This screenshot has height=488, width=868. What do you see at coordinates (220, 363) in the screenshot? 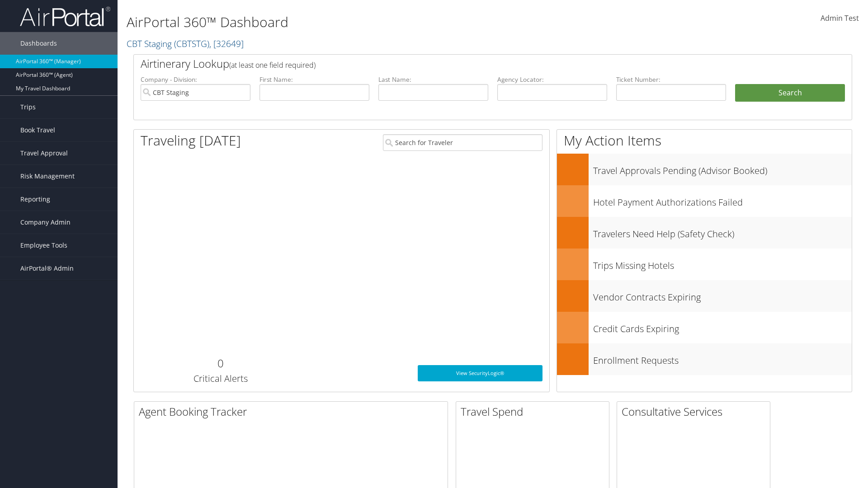
I see `h2: 0` at bounding box center [220, 363].